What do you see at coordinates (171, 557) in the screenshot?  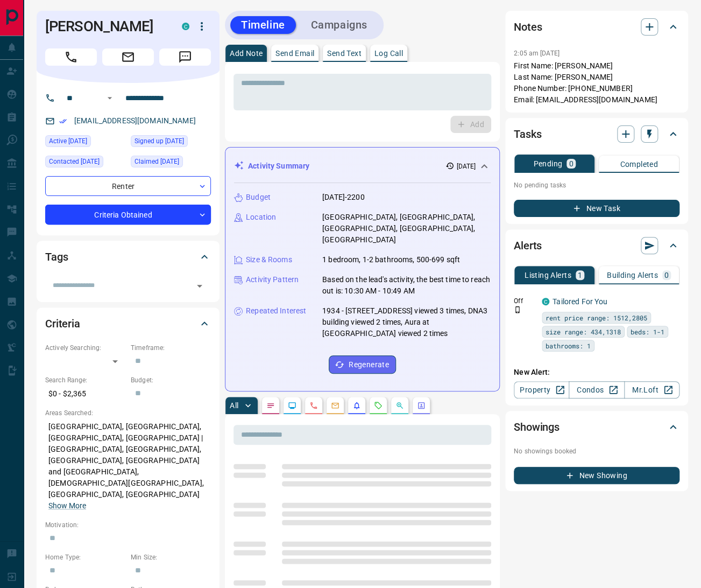 I see `p: Min Size:` at bounding box center [171, 557].